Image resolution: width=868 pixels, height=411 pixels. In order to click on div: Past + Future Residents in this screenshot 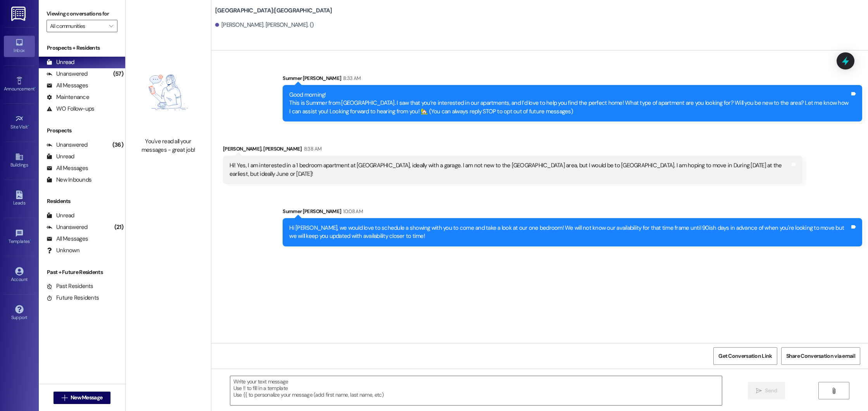, I will do `click(82, 272)`.